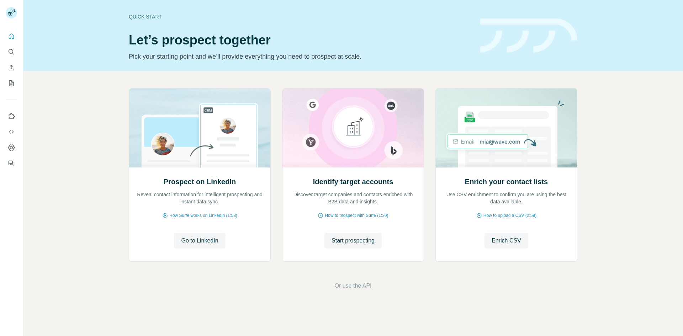 This screenshot has height=336, width=683. What do you see at coordinates (529, 36) in the screenshot?
I see `img: banner` at bounding box center [529, 36].